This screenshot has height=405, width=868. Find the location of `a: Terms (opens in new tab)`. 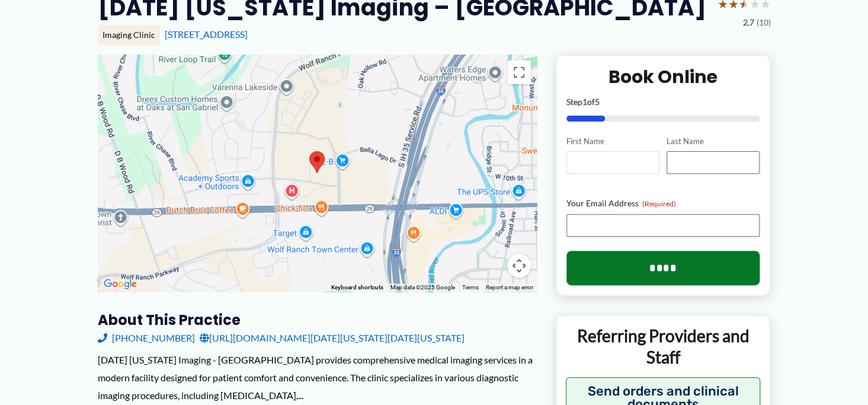

a: Terms (opens in new tab) is located at coordinates (470, 286).